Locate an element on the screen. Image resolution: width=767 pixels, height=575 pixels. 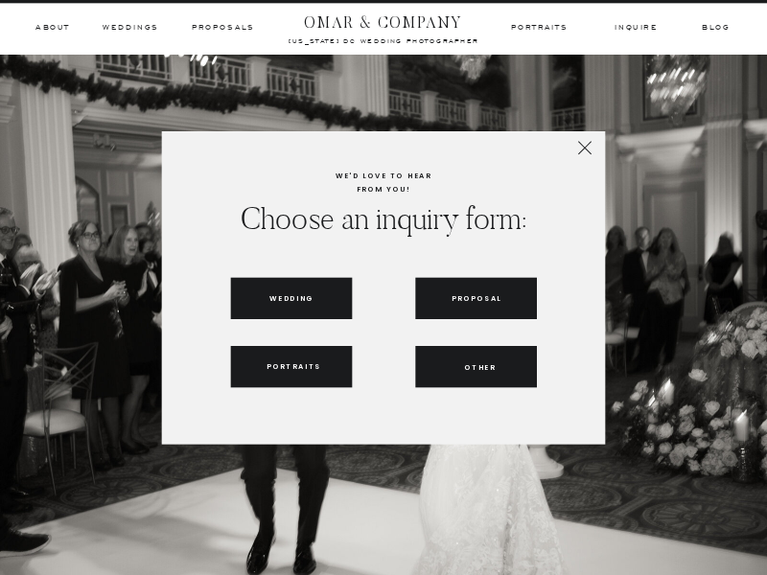
a: Weddings is located at coordinates (130, 28).